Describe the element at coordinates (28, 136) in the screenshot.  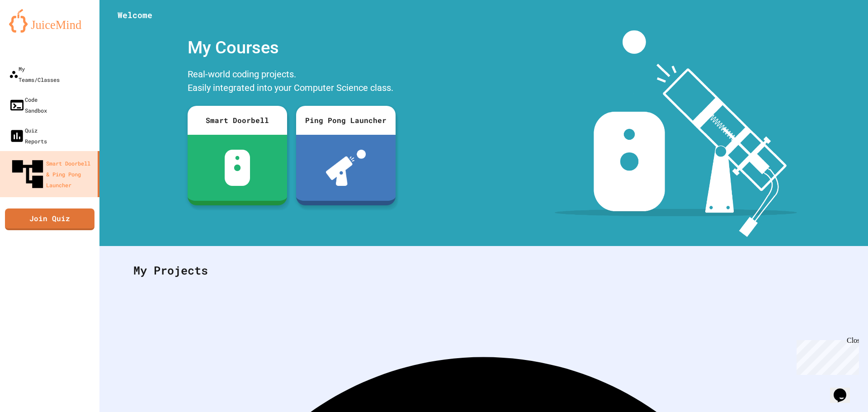
I see `div: Quiz Reports` at that location.